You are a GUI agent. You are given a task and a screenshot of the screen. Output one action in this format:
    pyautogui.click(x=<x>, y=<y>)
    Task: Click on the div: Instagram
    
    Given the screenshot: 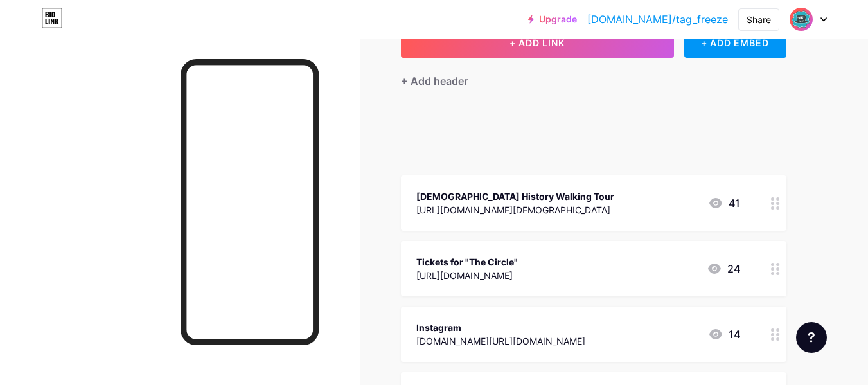 What is the action you would take?
    pyautogui.click(x=501, y=327)
    